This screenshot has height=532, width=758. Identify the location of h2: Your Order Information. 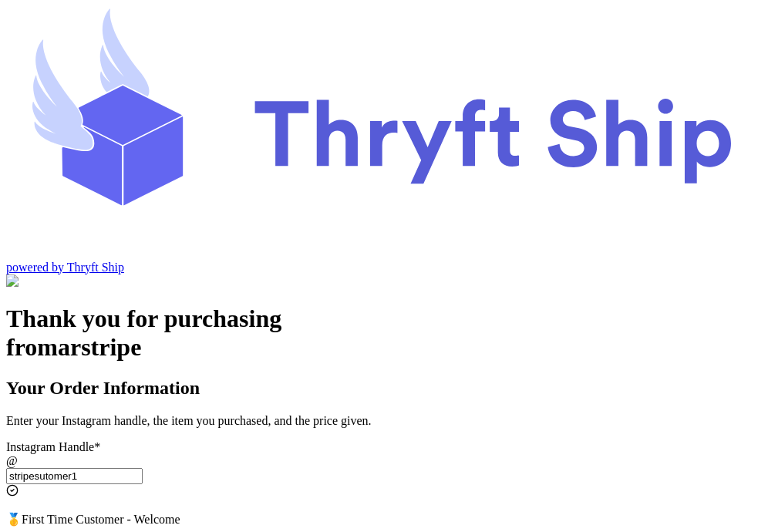
(379, 388).